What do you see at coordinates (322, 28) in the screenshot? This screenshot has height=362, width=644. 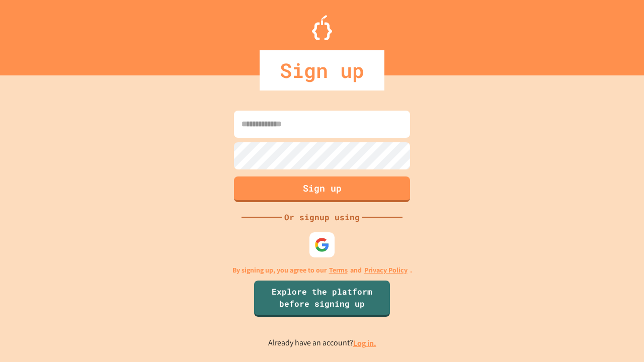 I see `img: Logo.svg` at bounding box center [322, 28].